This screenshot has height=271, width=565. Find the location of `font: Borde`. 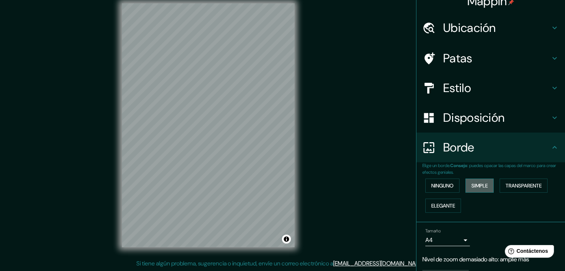

font: Borde is located at coordinates (459, 147).